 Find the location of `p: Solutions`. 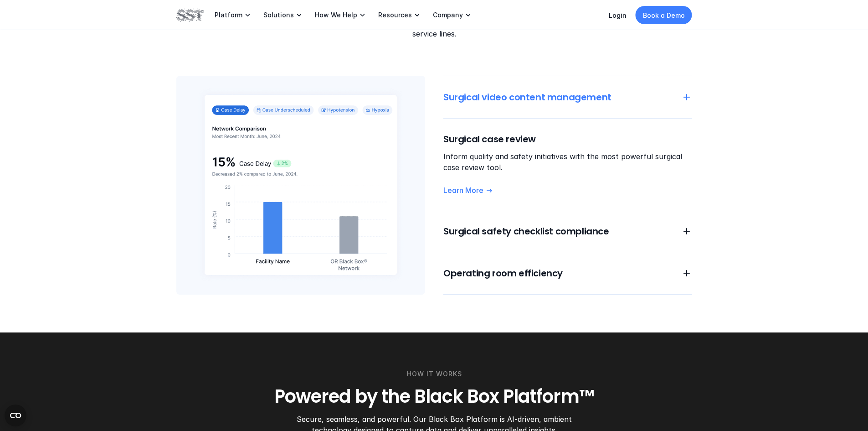

p: Solutions is located at coordinates (278, 15).